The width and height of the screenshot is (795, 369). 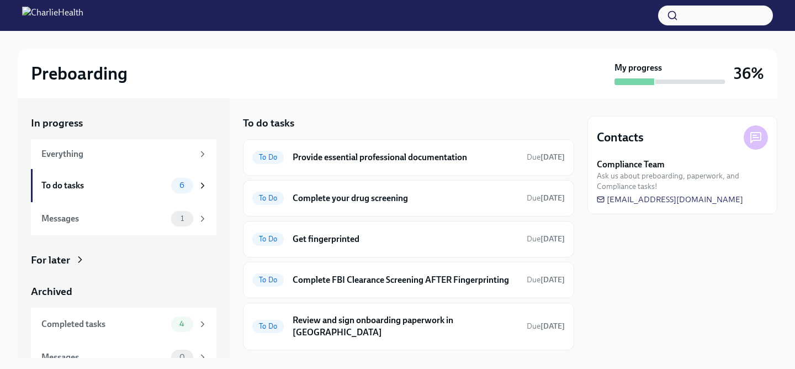 I want to click on span: 6, so click(x=182, y=185).